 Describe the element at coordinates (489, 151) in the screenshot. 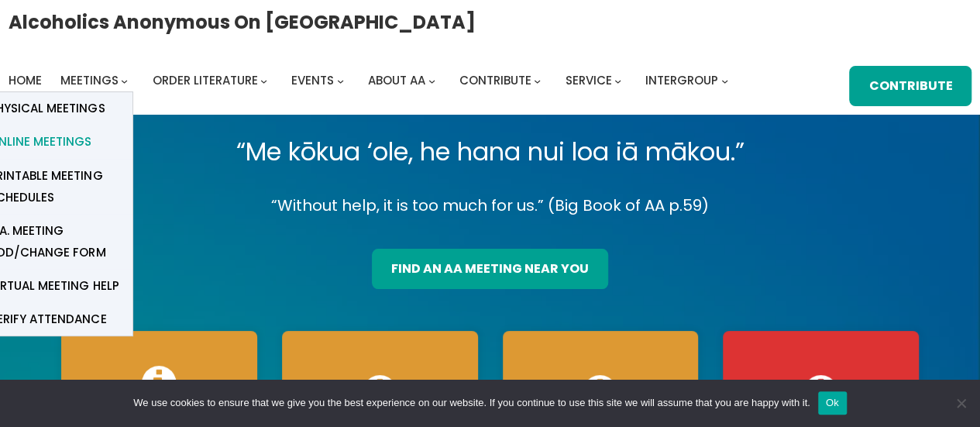

I see `p: “Me kōkua ‘ole, he hana nui loa iā mākou.”` at that location.